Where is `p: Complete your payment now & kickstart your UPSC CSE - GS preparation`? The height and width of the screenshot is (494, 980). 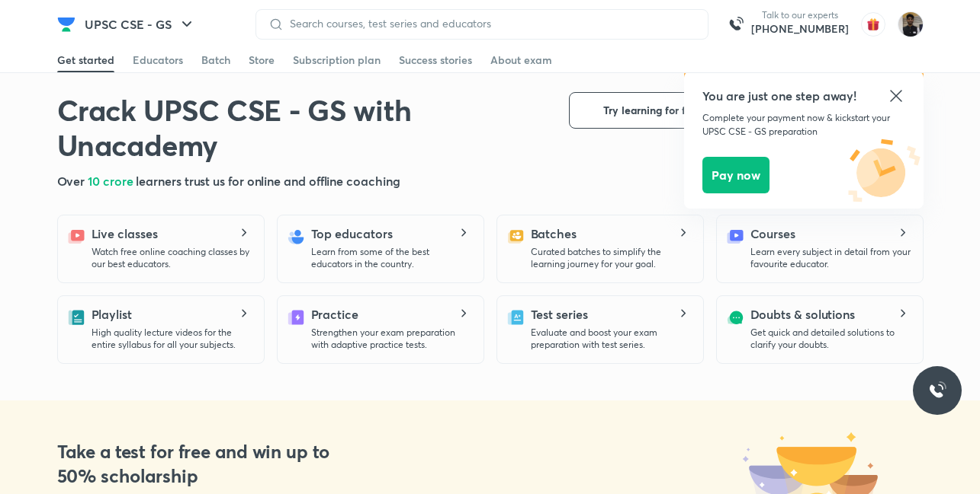
p: Complete your payment now & kickstart your UPSC CSE - GS preparation is located at coordinates (803, 125).